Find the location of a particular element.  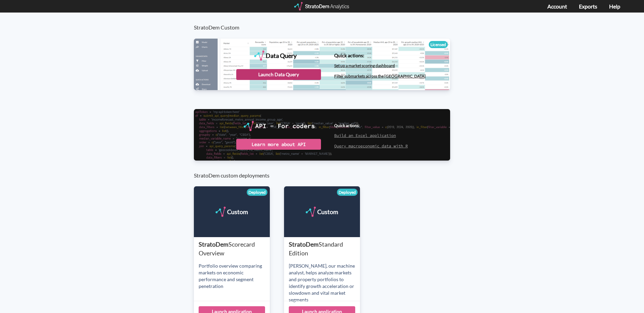

h3: StratoDem Custom is located at coordinates (325, 22).